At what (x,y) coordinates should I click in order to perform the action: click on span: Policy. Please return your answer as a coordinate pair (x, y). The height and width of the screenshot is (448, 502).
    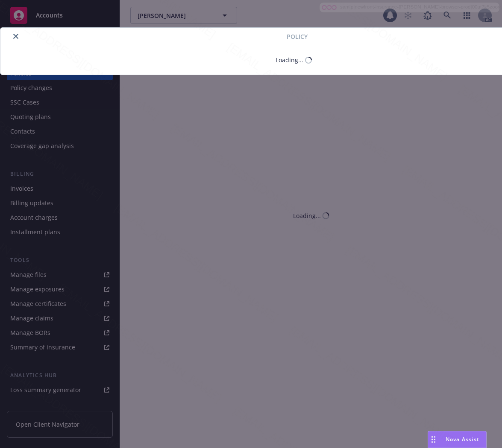
    Looking at the image, I should click on (297, 36).